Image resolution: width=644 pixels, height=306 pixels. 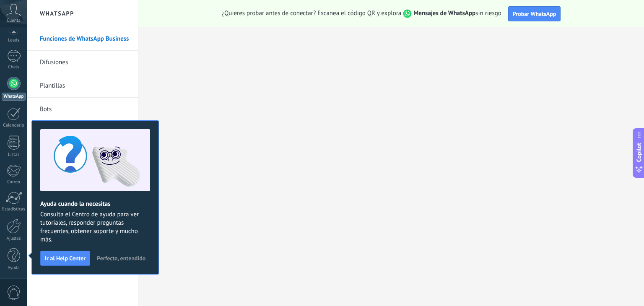 What do you see at coordinates (83, 109) in the screenshot?
I see `li: Bots` at bounding box center [83, 109].